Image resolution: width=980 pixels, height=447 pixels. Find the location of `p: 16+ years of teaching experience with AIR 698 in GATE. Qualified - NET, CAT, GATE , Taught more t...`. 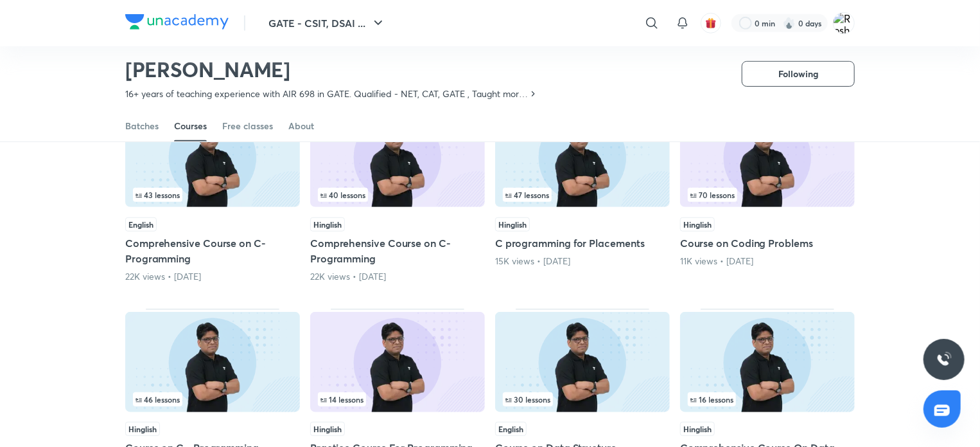

p: 16+ years of teaching experience with AIR 698 in GATE. Qualified - NET, CAT, GATE , Taught more t... is located at coordinates (326, 94).